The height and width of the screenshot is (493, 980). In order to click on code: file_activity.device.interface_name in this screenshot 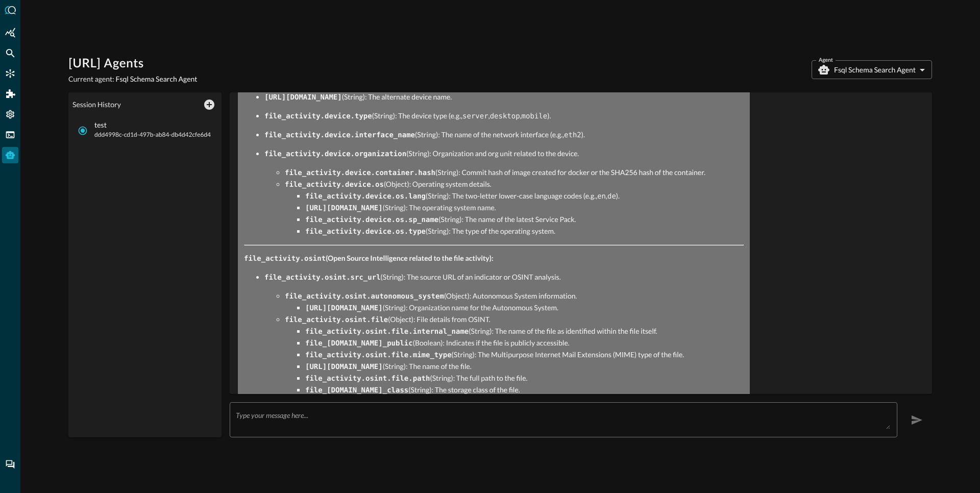, I will do `click(339, 135)`.